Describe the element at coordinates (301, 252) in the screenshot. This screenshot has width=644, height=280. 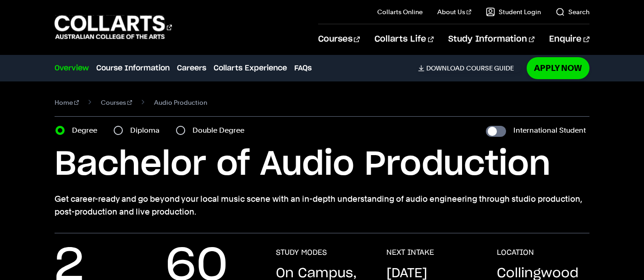
I see `h3: STUDY MODES` at that location.